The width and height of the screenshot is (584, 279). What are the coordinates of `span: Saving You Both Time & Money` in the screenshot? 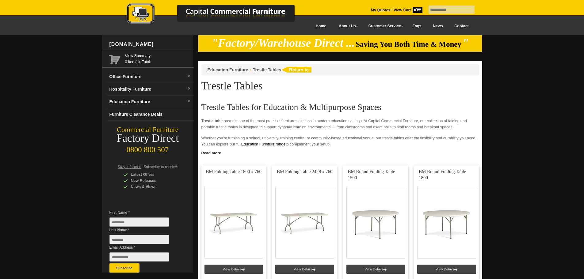 It's located at (408, 44).